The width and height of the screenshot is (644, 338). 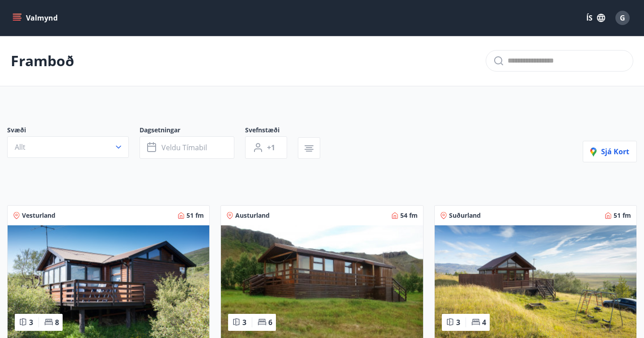 What do you see at coordinates (57, 322) in the screenshot?
I see `span: 8` at bounding box center [57, 322].